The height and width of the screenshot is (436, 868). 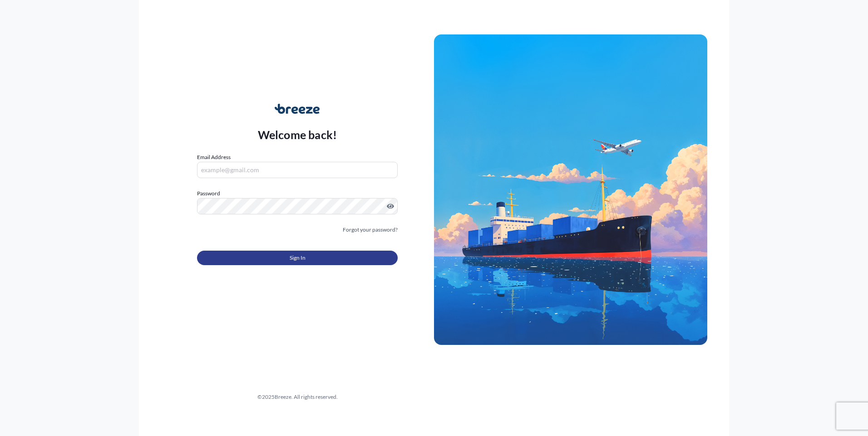 I want to click on input: example@gmail.com, so click(x=297, y=170).